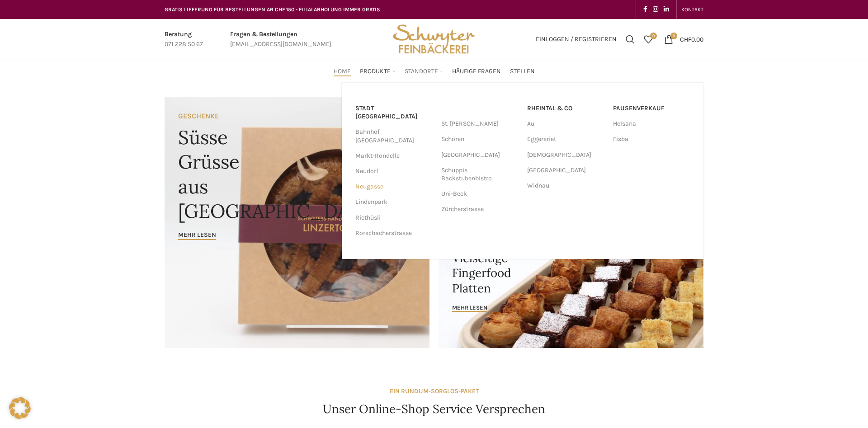  Describe the element at coordinates (434, 391) in the screenshot. I see `strong: EIN RUNDUM-SORGLOS-PAKET` at that location.